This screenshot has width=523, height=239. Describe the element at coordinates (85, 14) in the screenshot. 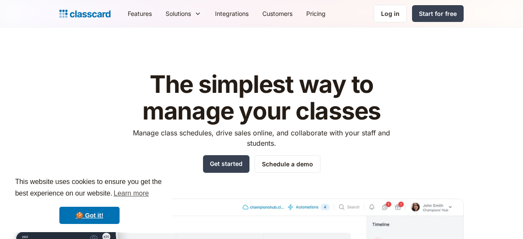

I see `a: home` at that location.